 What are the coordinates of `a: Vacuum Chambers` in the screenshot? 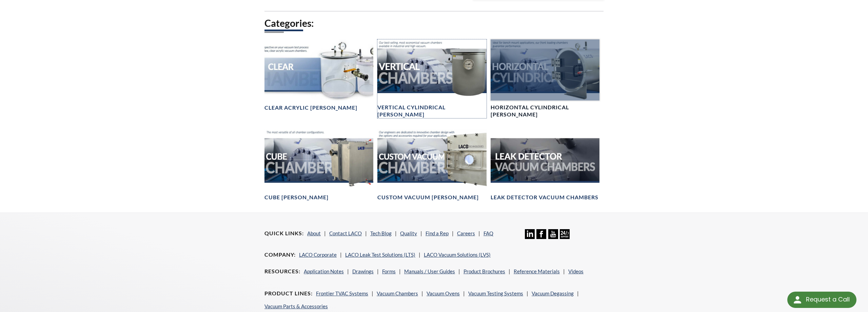 It's located at (397, 293).